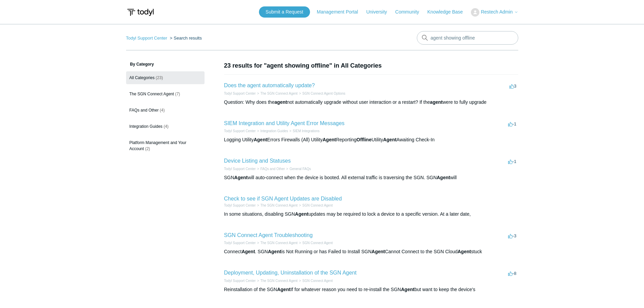  Describe the element at coordinates (371, 65) in the screenshot. I see `h1: 23 results for "agent showing offline" in All Categories` at that location.